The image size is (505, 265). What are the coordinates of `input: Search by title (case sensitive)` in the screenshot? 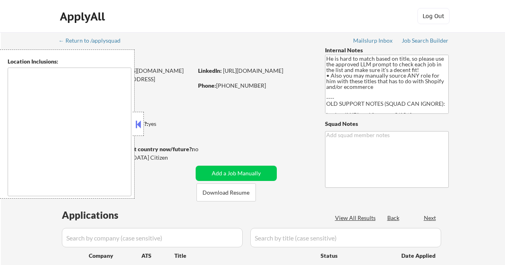 It's located at (346, 238).